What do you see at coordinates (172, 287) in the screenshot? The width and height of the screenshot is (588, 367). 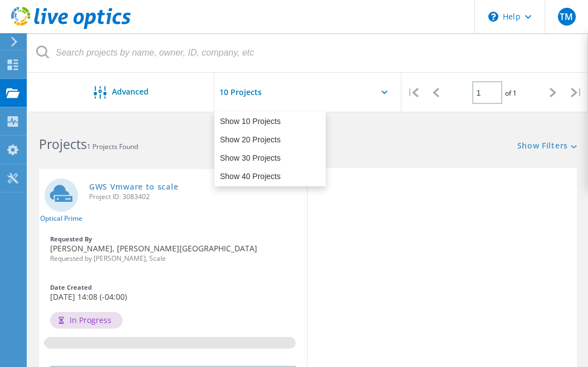 I see `div: Date Created` at bounding box center [172, 287].